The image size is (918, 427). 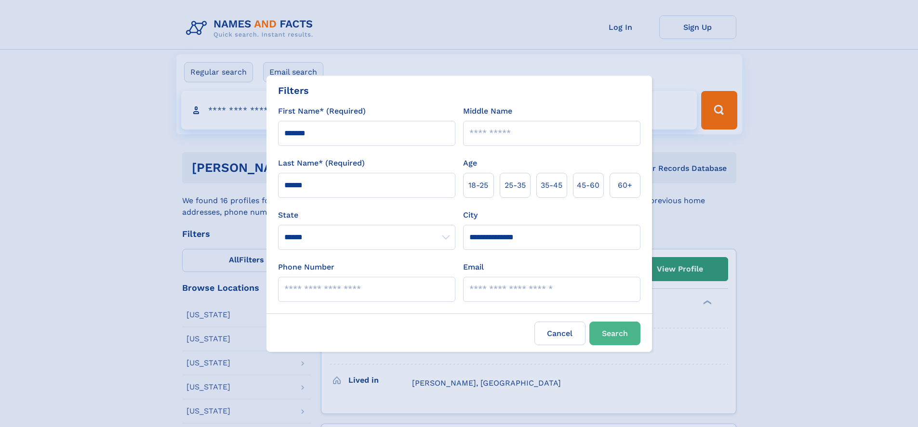 I want to click on span: 25‑35, so click(x=515, y=186).